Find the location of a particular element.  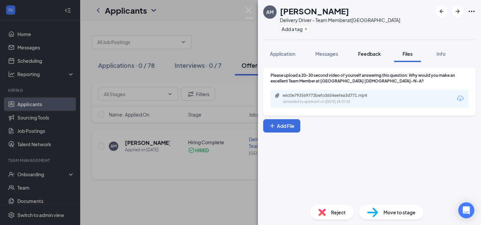

svg: ArrowRight is located at coordinates (457, 11).